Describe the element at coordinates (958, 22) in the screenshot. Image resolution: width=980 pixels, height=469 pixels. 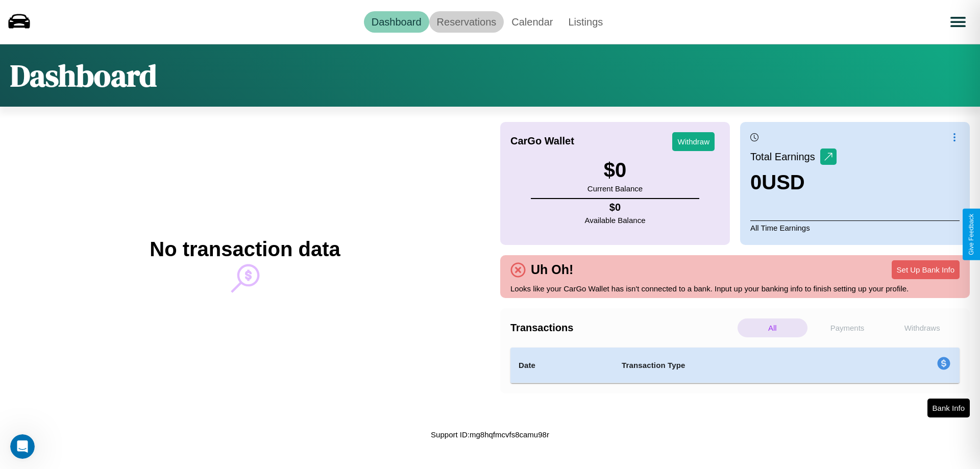
I see `button: Open menu` at that location.